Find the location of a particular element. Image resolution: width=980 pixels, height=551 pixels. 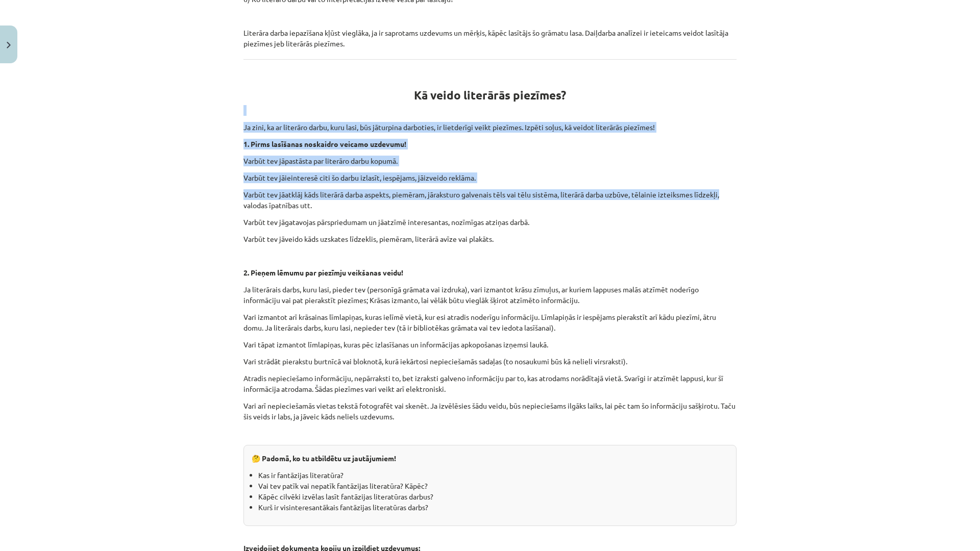

p: Vari izmantot arī krāsainas līmlapiņas, kuras ielīmē vietā, kur esi atradis noderīgu informāciju.... is located at coordinates (490, 322).